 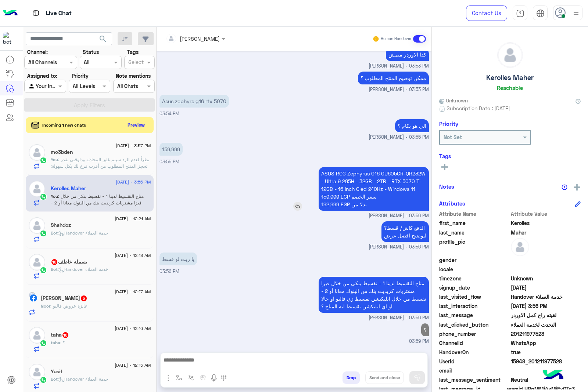 What do you see at coordinates (545, 343) in the screenshot?
I see `span: 2` at bounding box center [545, 343].